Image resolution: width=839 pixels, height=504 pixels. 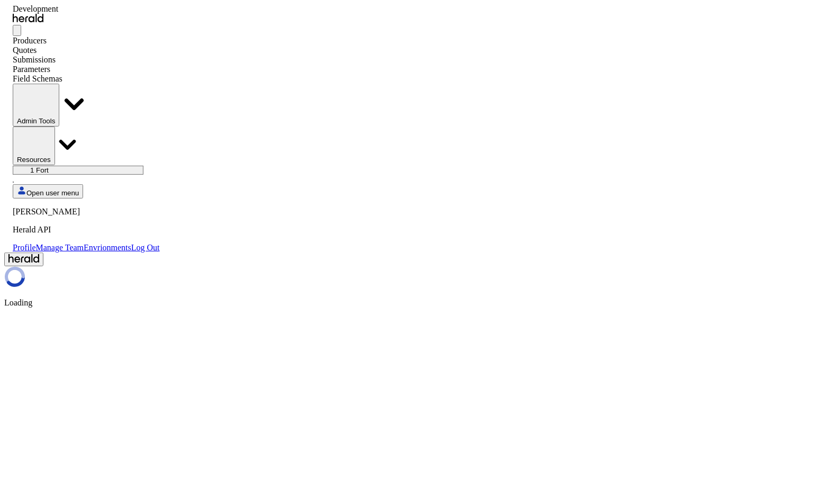 What do you see at coordinates (146, 247) in the screenshot?
I see `a: Log Out` at bounding box center [146, 247].